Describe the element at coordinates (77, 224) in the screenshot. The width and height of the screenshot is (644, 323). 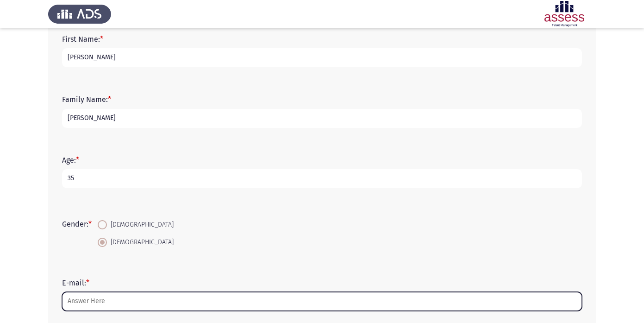
I see `label: Gender:` at that location.